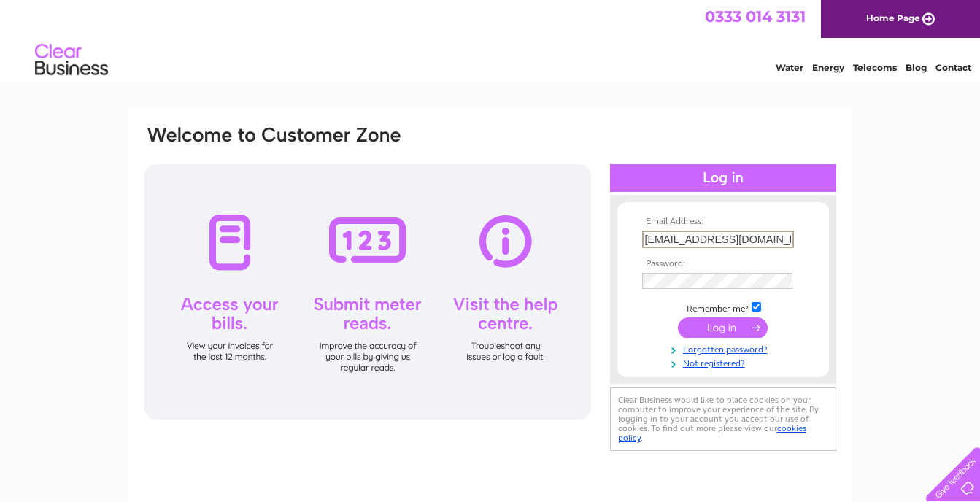 The width and height of the screenshot is (980, 502). I want to click on a: Forgotten password?, so click(725, 348).